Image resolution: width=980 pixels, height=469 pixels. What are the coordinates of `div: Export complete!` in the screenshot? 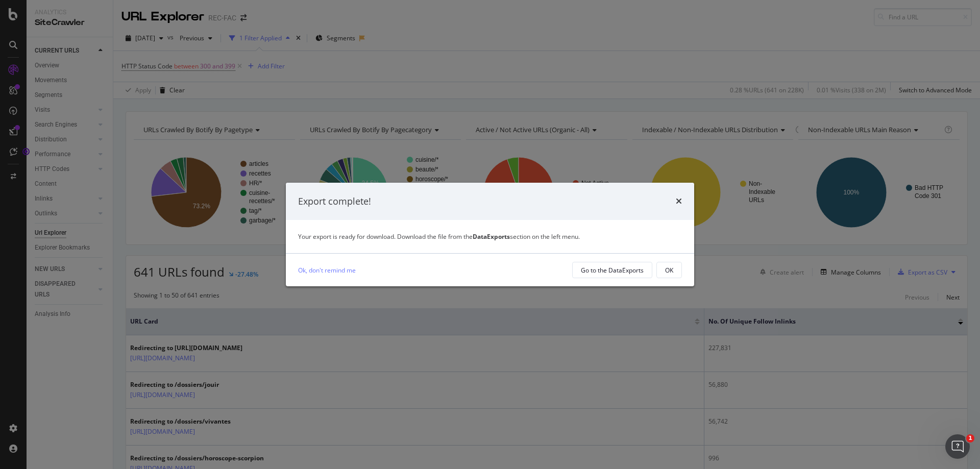 It's located at (335, 201).